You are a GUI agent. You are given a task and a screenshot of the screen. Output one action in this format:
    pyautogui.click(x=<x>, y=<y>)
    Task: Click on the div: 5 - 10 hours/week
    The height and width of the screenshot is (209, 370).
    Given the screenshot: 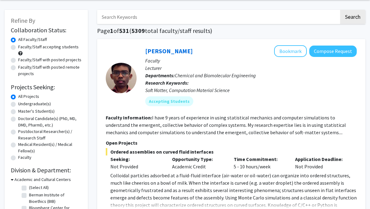 What is the action you would take?
    pyautogui.click(x=260, y=163)
    